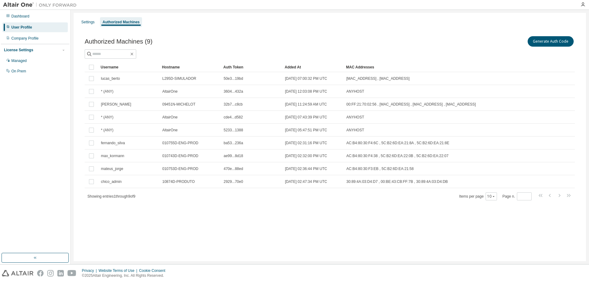 This screenshot has height=282, width=589. I want to click on span: Page n., so click(517, 196).